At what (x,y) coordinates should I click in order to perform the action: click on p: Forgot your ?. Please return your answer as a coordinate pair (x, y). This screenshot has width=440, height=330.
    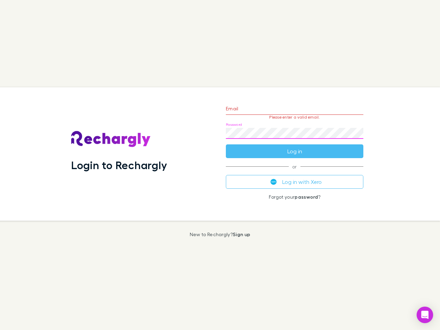
    Looking at the image, I should click on (295, 197).